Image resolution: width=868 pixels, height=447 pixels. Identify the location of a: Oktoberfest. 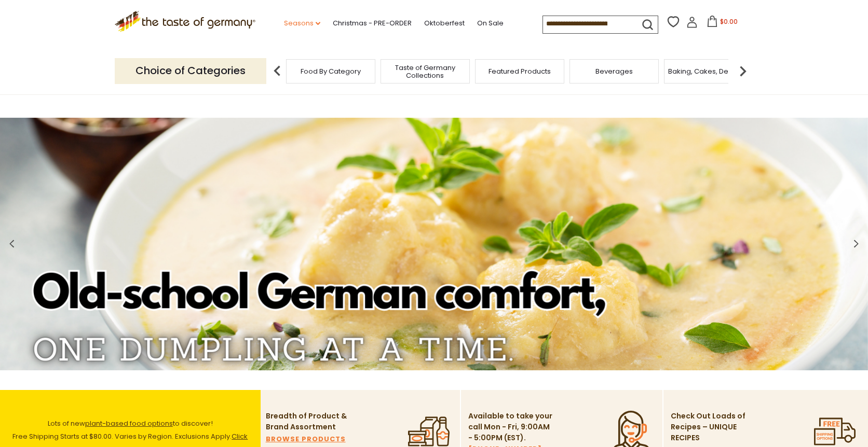
(444, 23).